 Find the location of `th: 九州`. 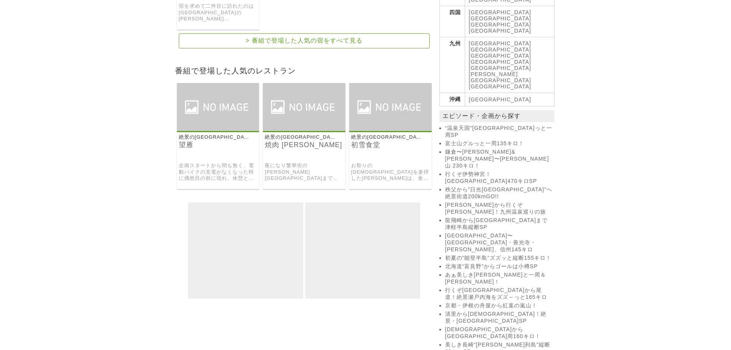

th: 九州 is located at coordinates (452, 65).